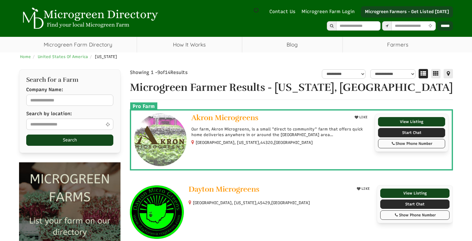  What do you see at coordinates (183, 72) in the screenshot?
I see `div: Showing 1 - of Results` at bounding box center [183, 72].